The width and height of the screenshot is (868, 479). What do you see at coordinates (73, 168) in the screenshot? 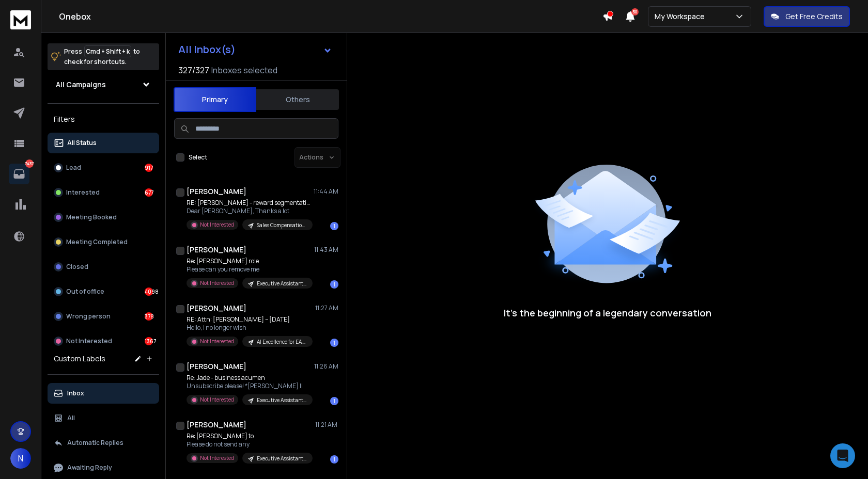
I see `p: Lead` at bounding box center [73, 168].